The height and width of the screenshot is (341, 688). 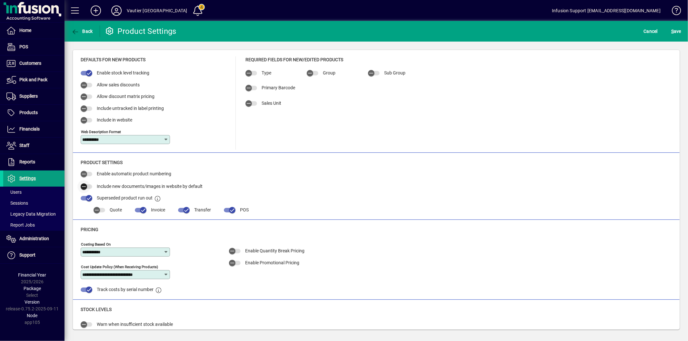 I want to click on span: Sales Unit, so click(x=271, y=103).